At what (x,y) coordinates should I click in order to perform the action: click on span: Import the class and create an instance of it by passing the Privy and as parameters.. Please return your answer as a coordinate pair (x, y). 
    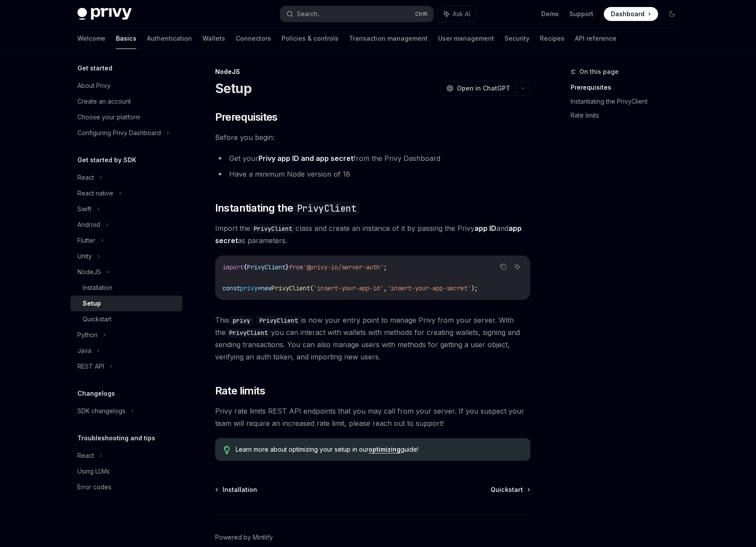
    Looking at the image, I should click on (373, 234).